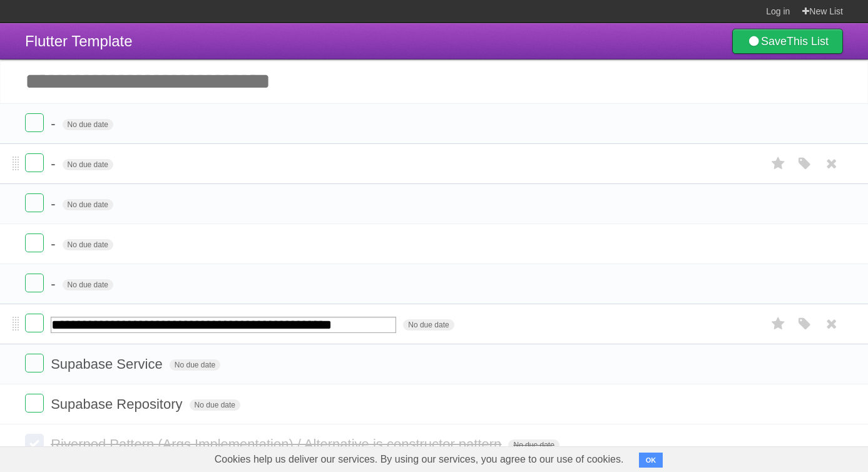  I want to click on button: OK, so click(651, 460).